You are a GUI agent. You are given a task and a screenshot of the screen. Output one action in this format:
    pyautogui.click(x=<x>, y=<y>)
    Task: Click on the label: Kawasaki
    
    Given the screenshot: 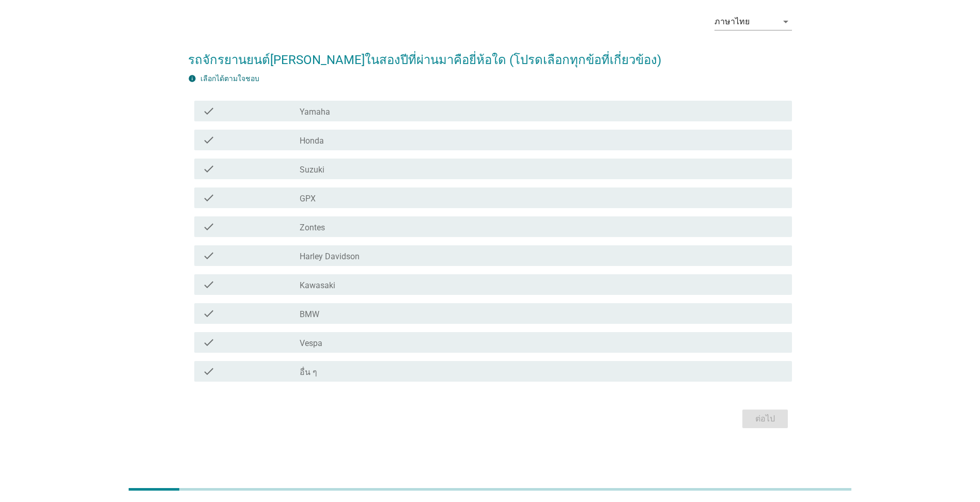 What is the action you would take?
    pyautogui.click(x=317, y=286)
    